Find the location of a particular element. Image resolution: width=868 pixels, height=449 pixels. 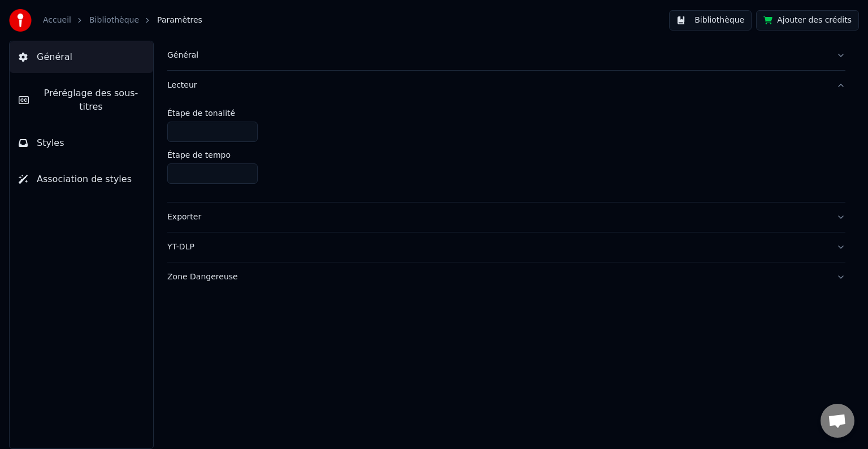

button: Styles is located at coordinates (82, 143).